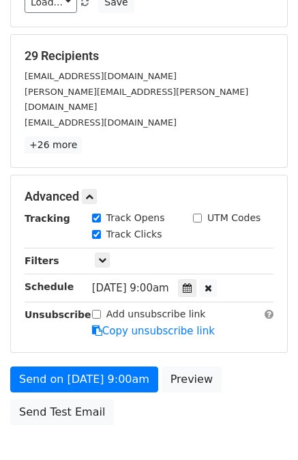 This screenshot has width=298, height=460. What do you see at coordinates (136, 217) in the screenshot?
I see `label: Track Opens` at bounding box center [136, 217].